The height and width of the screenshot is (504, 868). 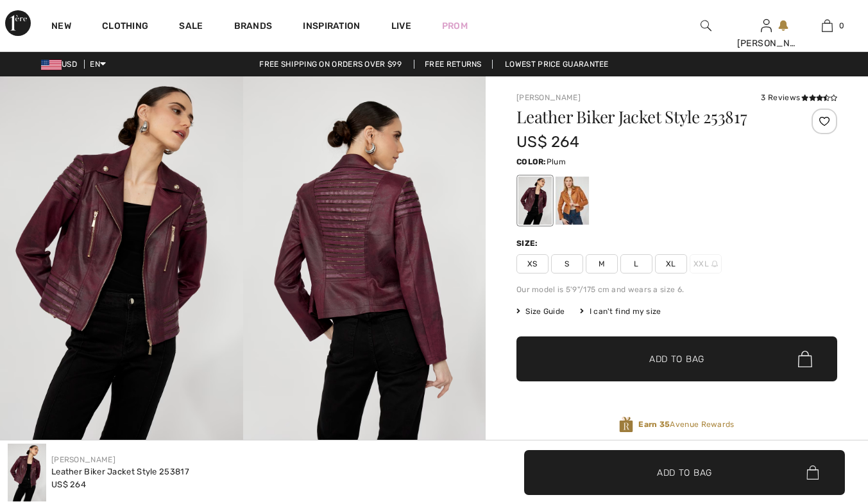 I want to click on span: Plum, so click(x=557, y=162).